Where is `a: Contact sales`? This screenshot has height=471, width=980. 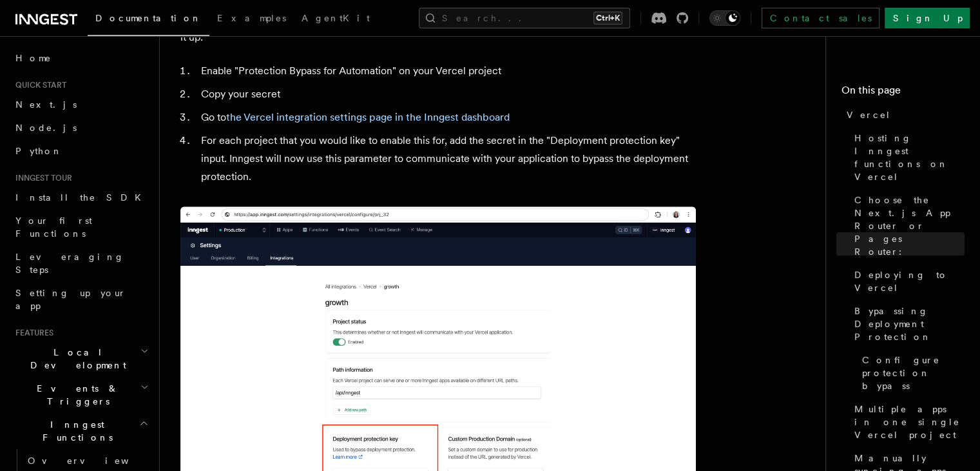 a: Contact sales is located at coordinates (820, 18).